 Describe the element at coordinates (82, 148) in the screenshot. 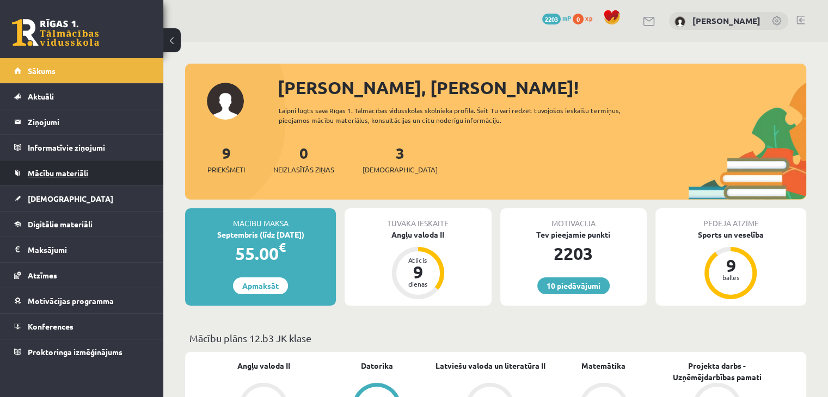

I see `a: Informatīvie ziņojumi` at that location.